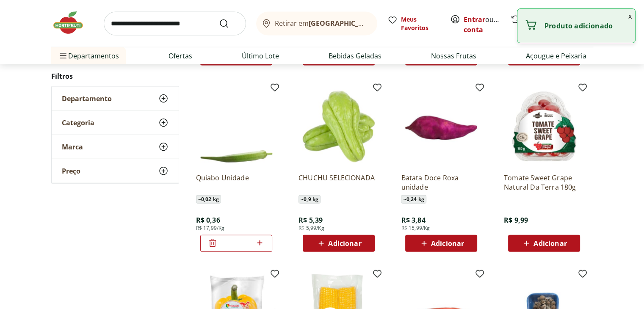  Describe the element at coordinates (413, 24) in the screenshot. I see `a: Meus Favoritos` at that location.